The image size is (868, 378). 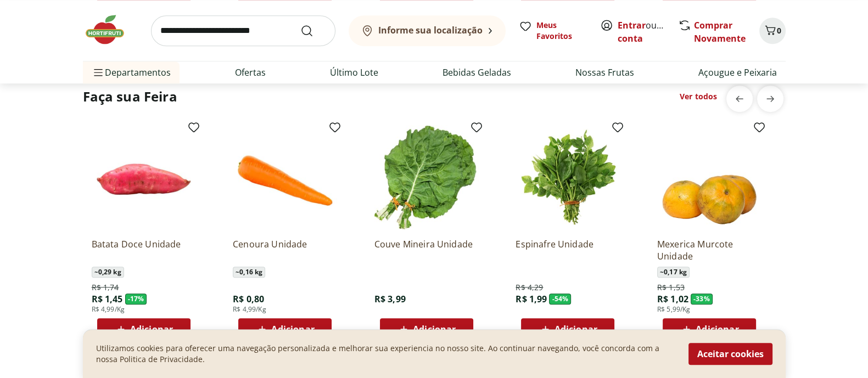 I want to click on a: Nossas Frutas, so click(x=604, y=72).